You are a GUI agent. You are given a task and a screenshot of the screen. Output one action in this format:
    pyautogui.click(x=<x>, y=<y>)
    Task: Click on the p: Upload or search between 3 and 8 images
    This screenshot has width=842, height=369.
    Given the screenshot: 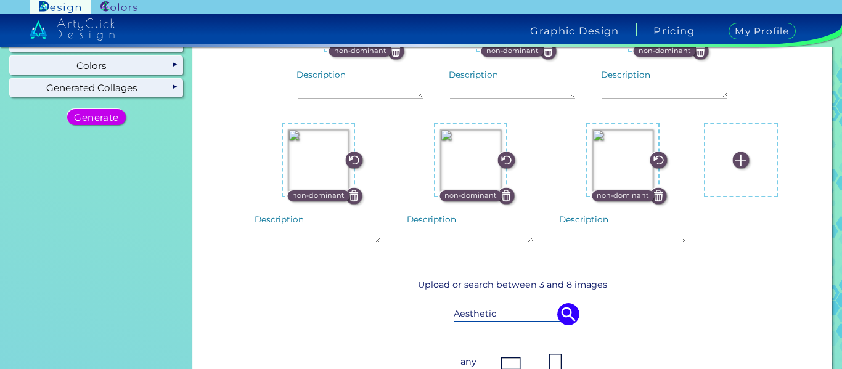 What is the action you would take?
    pyautogui.click(x=512, y=285)
    